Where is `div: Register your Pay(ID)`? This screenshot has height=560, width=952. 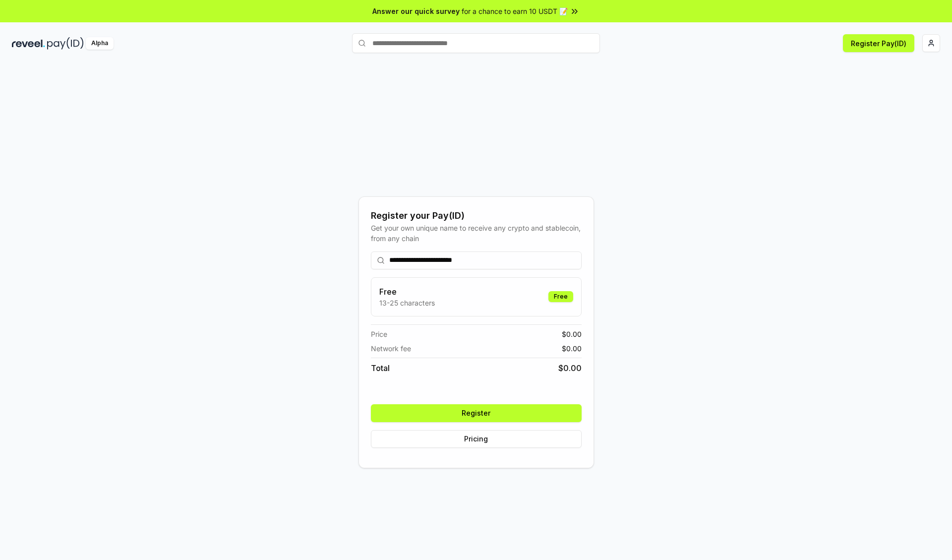 div: Register your Pay(ID) is located at coordinates (476, 215).